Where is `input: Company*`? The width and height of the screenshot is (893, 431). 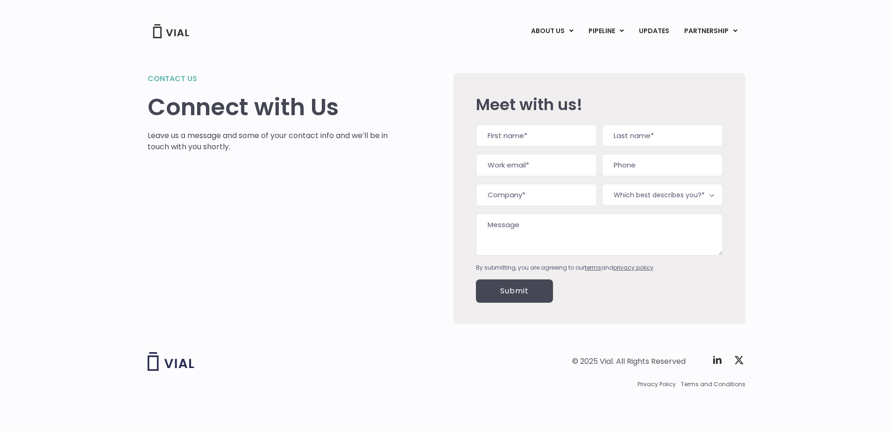 input: Company* is located at coordinates (536, 195).